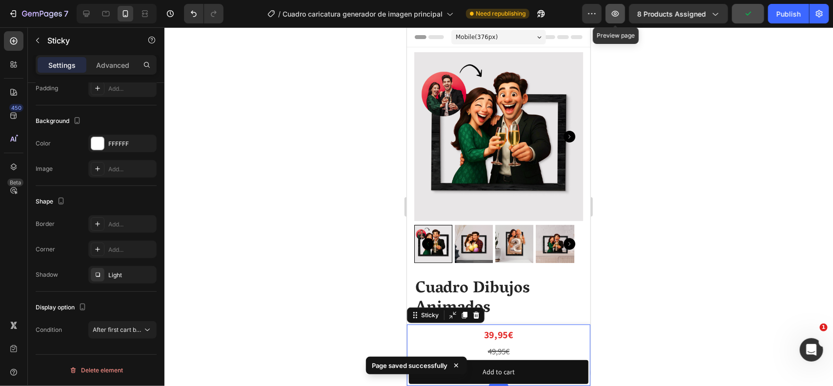  What do you see at coordinates (45, 224) in the screenshot?
I see `div: Border` at bounding box center [45, 224].